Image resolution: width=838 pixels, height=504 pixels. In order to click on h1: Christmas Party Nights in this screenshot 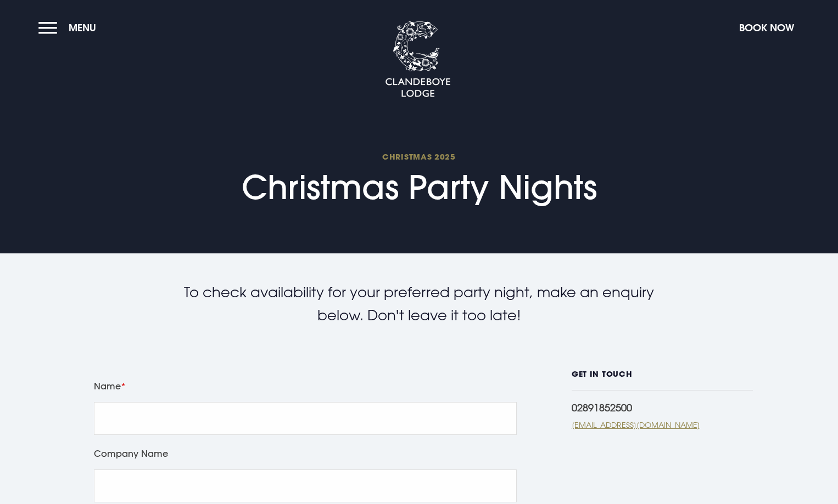, I will do `click(419, 179)`.